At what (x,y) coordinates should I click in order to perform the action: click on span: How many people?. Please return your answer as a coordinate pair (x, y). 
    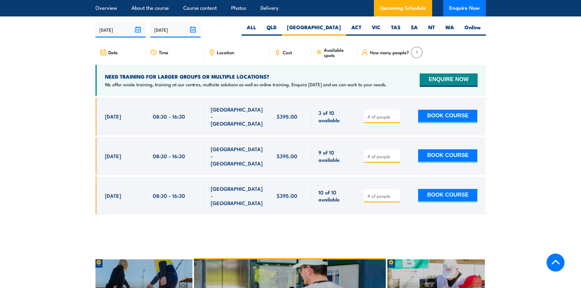
    Looking at the image, I should click on (390, 52).